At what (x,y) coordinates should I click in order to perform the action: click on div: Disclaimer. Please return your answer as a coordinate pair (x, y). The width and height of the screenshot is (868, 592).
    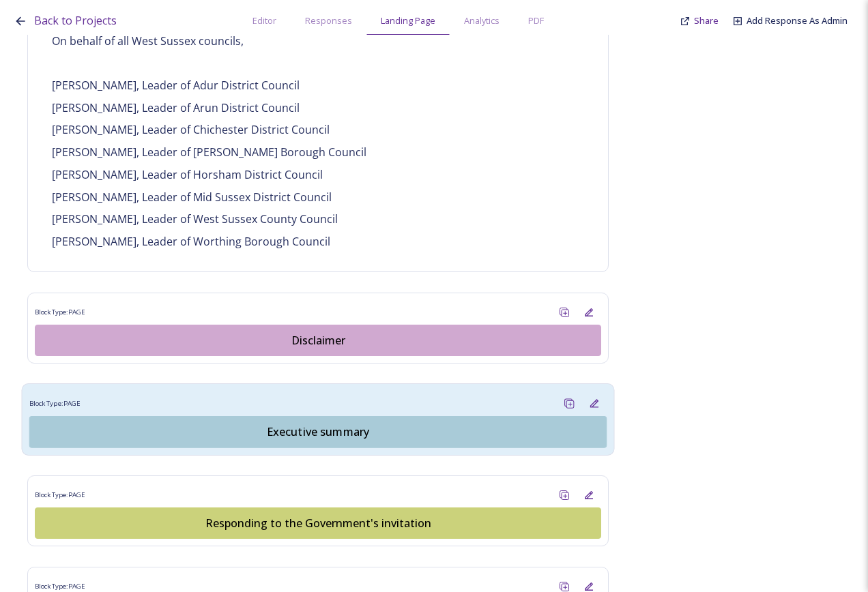
    Looking at the image, I should click on (318, 340).